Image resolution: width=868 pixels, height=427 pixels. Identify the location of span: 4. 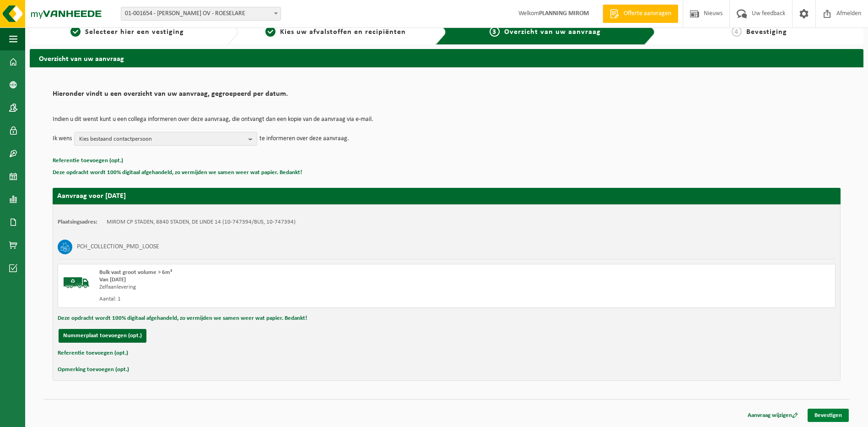
(737, 31).